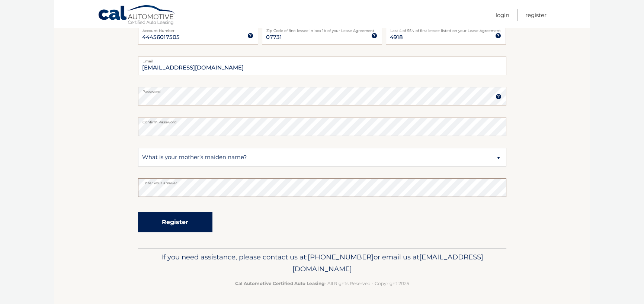 Image resolution: width=644 pixels, height=304 pixels. I want to click on p: - All Rights Reserved - Copyright 2025, so click(322, 283).